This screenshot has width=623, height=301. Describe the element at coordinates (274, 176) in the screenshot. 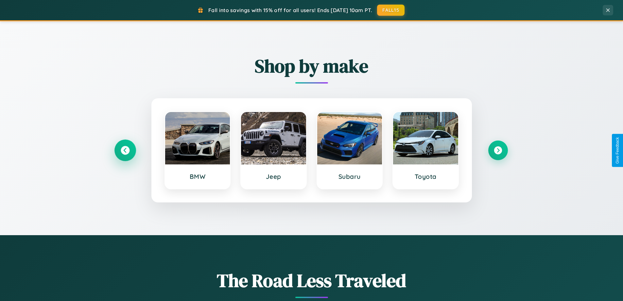

I see `h3: Jeep` at that location.